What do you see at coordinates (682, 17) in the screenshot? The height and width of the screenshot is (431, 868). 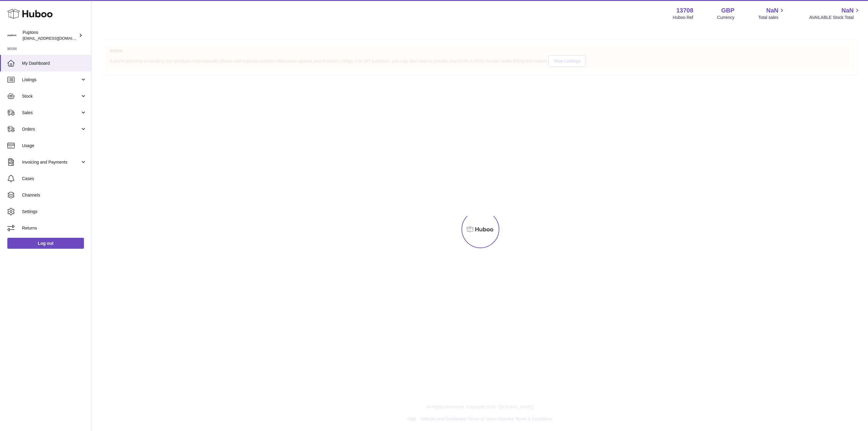 I see `div: Huboo Ref` at bounding box center [682, 17].